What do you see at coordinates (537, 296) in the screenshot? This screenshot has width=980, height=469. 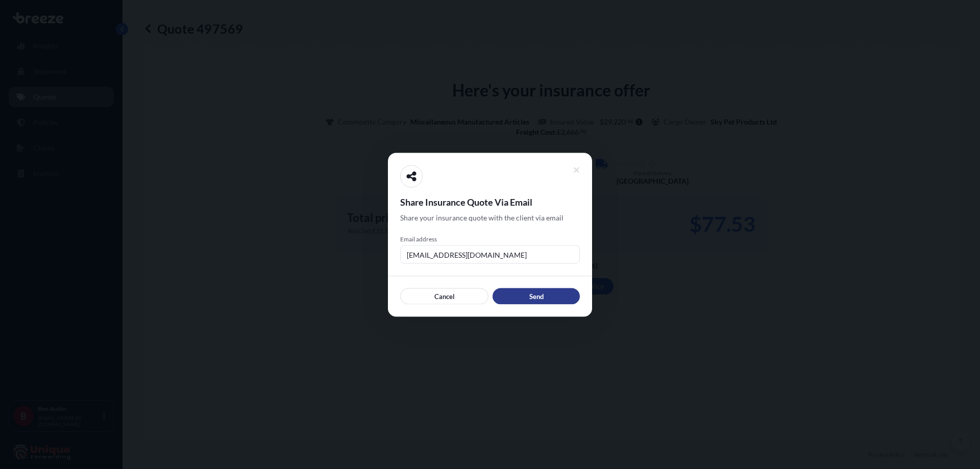 I see `p: Send` at bounding box center [537, 296].